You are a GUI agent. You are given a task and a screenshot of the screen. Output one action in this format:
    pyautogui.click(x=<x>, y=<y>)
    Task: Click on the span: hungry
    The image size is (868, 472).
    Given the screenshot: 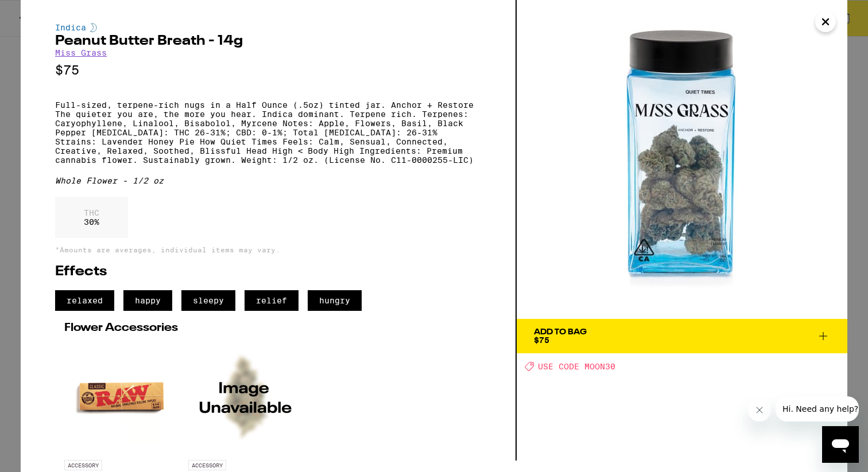 What is the action you would take?
    pyautogui.click(x=335, y=301)
    